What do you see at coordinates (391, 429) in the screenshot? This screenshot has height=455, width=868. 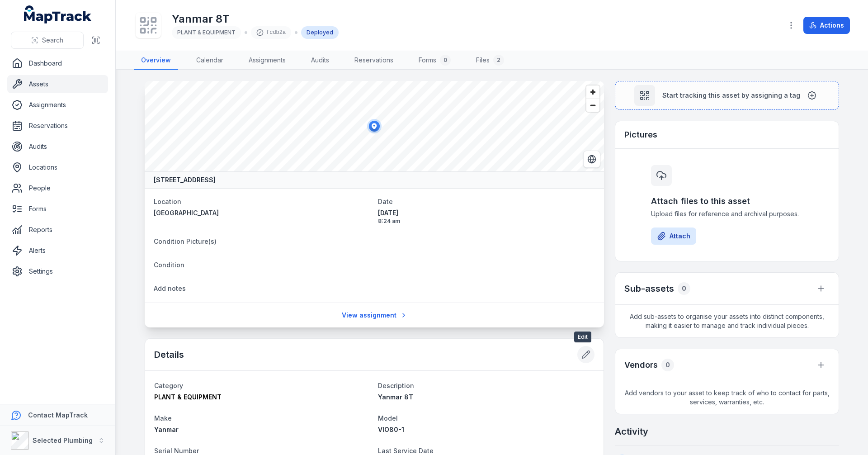 I see `span: VIO80-1` at bounding box center [391, 429].